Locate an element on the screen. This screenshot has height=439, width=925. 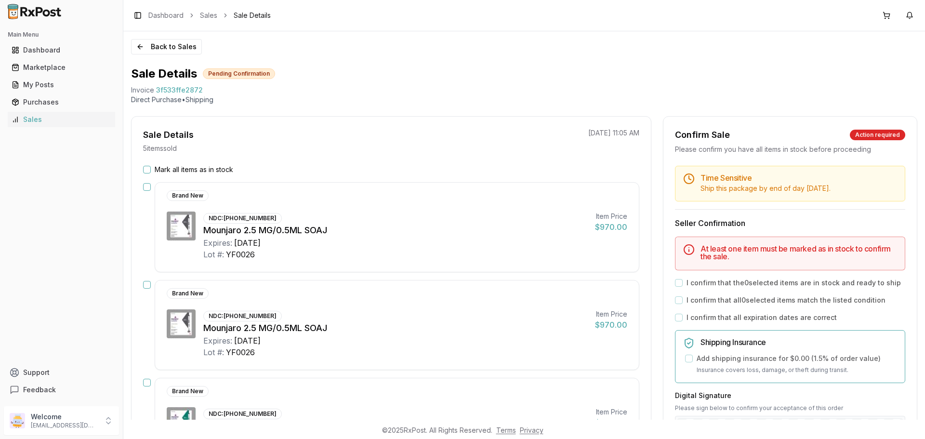
button: Back to Sales is located at coordinates (166, 47).